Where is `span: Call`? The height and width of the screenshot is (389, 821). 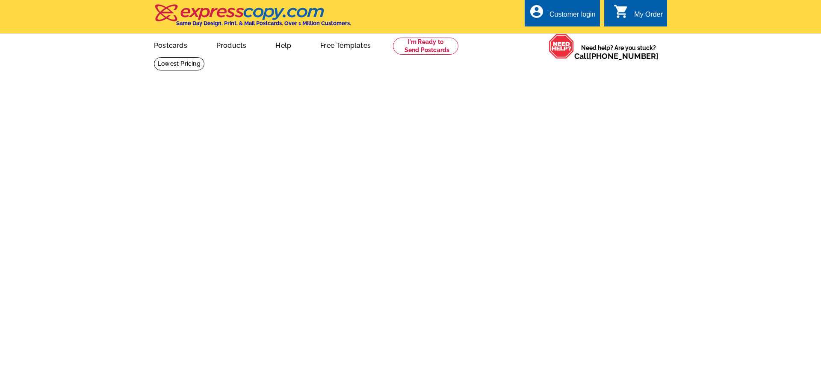
span: Call is located at coordinates (616, 56).